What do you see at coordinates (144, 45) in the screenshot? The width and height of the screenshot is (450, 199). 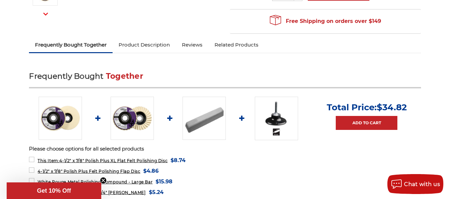 I see `a: Product Description` at bounding box center [144, 45].